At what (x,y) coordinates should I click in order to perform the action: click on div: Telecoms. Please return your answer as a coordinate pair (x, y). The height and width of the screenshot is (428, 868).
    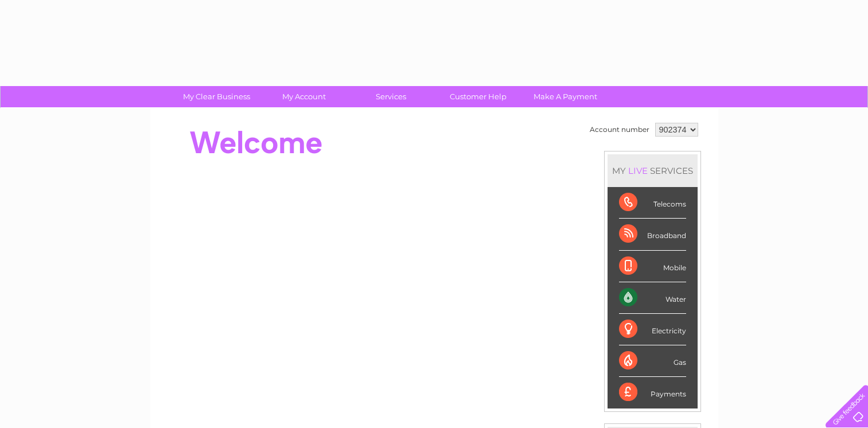
    Looking at the image, I should click on (652, 203).